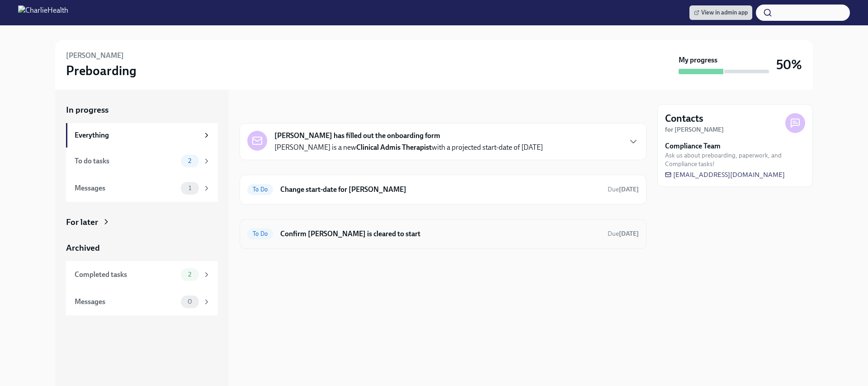 The height and width of the screenshot is (386, 868). What do you see at coordinates (623, 233) in the screenshot?
I see `span: August 27th, 2025 09:00` at bounding box center [623, 233].